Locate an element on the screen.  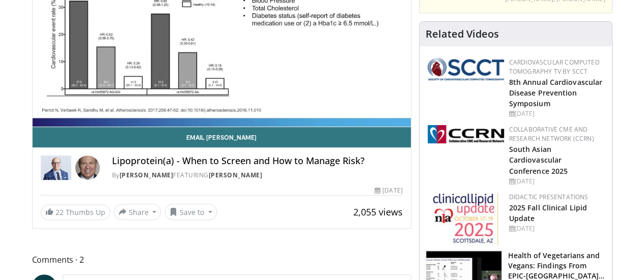
span: Comments 2 is located at coordinates (222, 260).